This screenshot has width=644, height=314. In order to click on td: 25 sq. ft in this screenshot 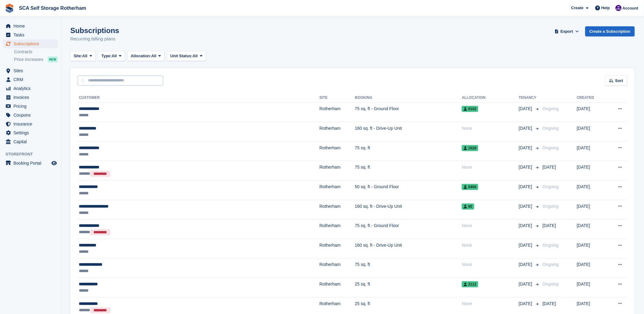, I will do `click(408, 288)`.